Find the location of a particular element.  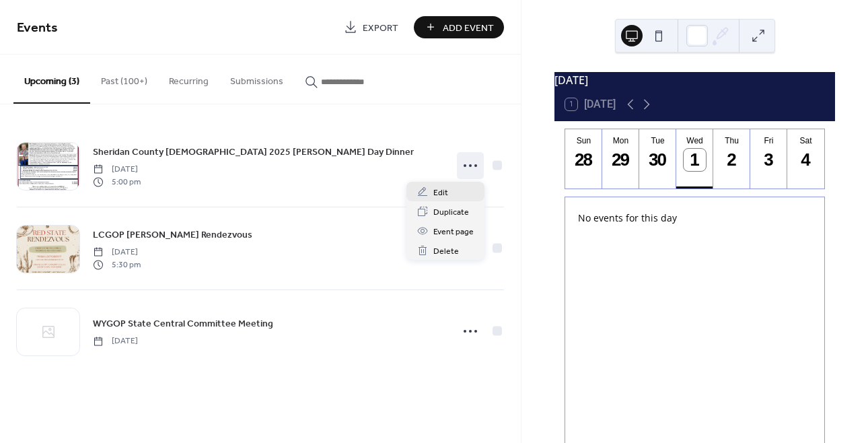

button: Sat4 is located at coordinates (806, 159).